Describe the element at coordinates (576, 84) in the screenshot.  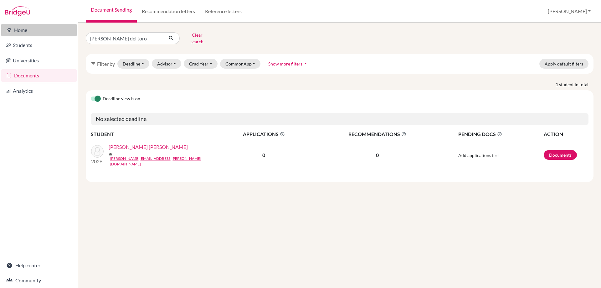
I see `span: student in total` at that location.